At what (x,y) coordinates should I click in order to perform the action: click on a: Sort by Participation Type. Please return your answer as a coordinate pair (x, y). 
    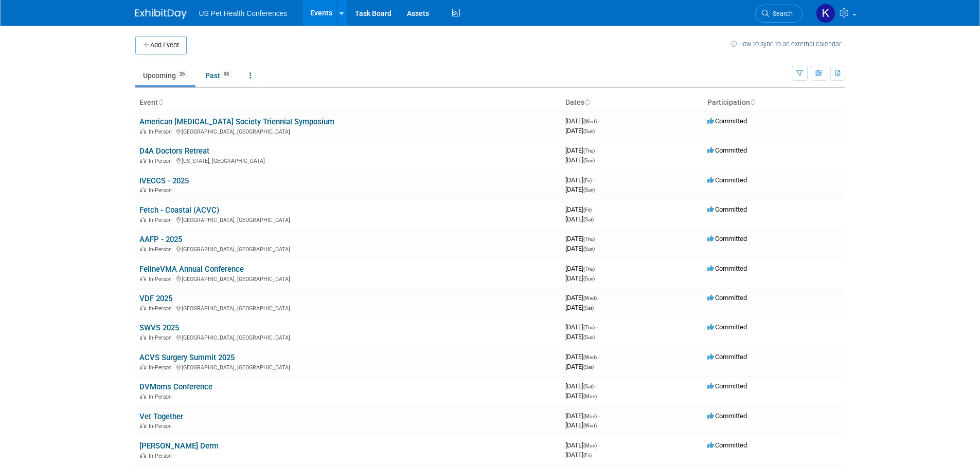
    Looking at the image, I should click on (752, 103).